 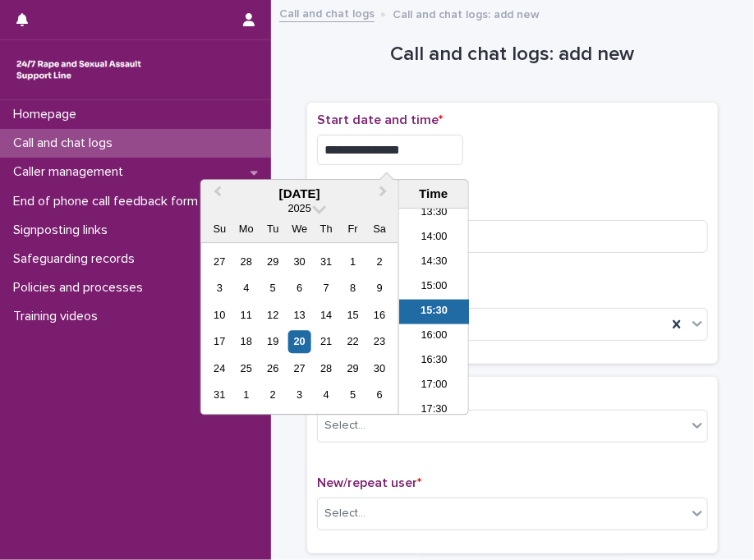 What do you see at coordinates (380, 288) in the screenshot?
I see `div: Choose Saturday, August 9th, 2025` at bounding box center [380, 288].